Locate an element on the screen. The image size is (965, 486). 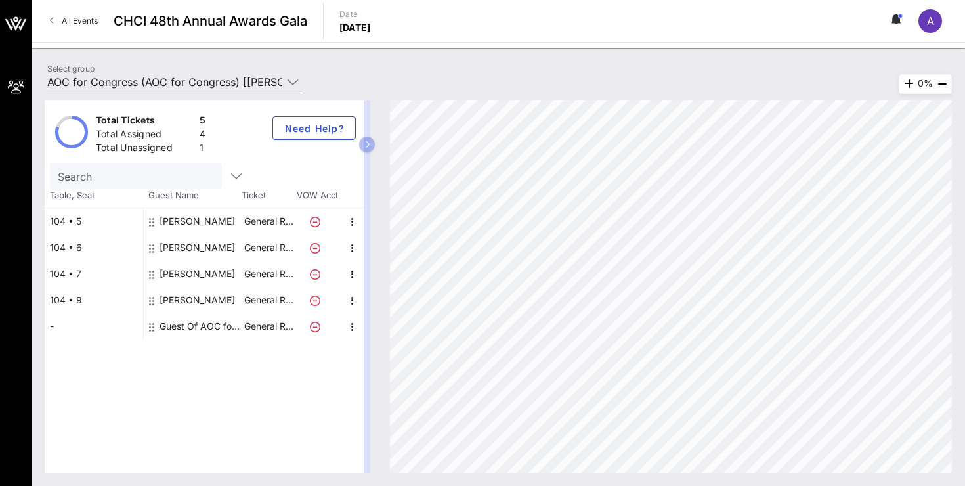
div: 104 • 7 is located at coordinates (94, 274).